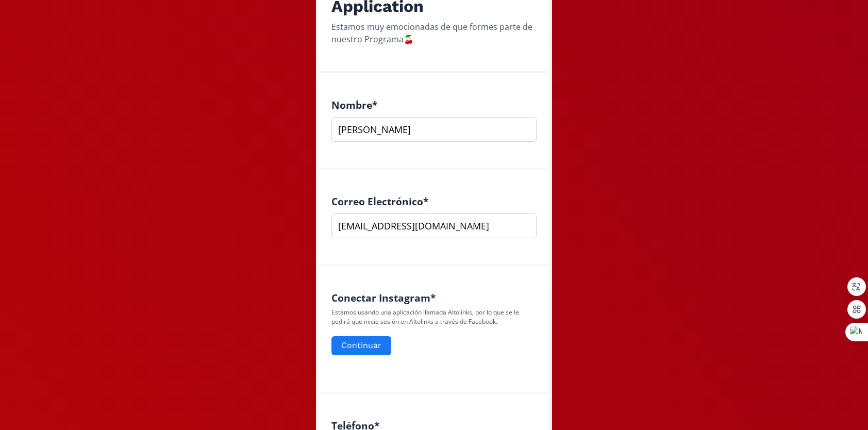  Describe the element at coordinates (434, 226) in the screenshot. I see `input: nombre@ejemplo.com` at that location.